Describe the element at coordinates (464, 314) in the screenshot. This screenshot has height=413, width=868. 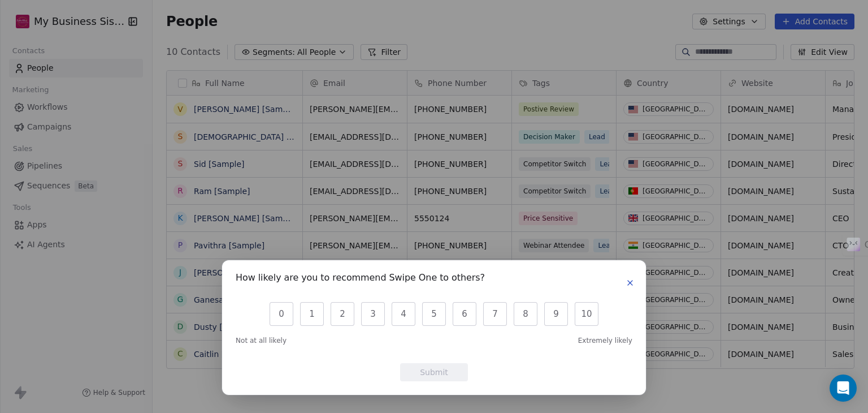
I see `button: 6` at that location.